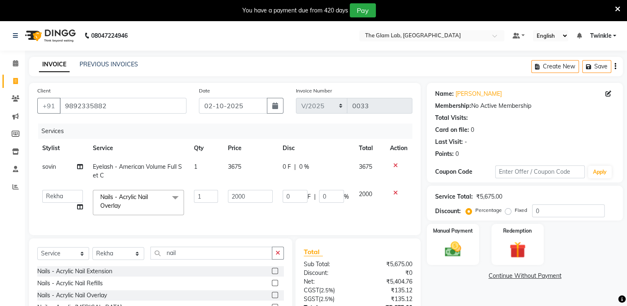 The image size is (627, 306). Describe the element at coordinates (525, 276) in the screenshot. I see `a: Continue Without Payment` at that location.